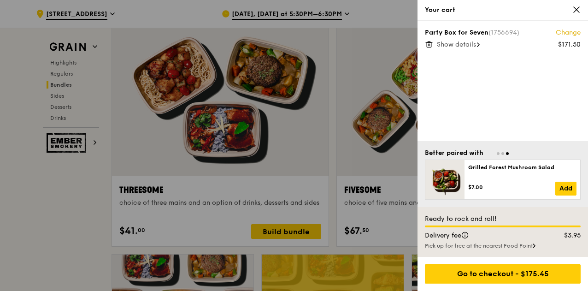  Describe the element at coordinates (568, 33) in the screenshot. I see `a: Change` at that location.